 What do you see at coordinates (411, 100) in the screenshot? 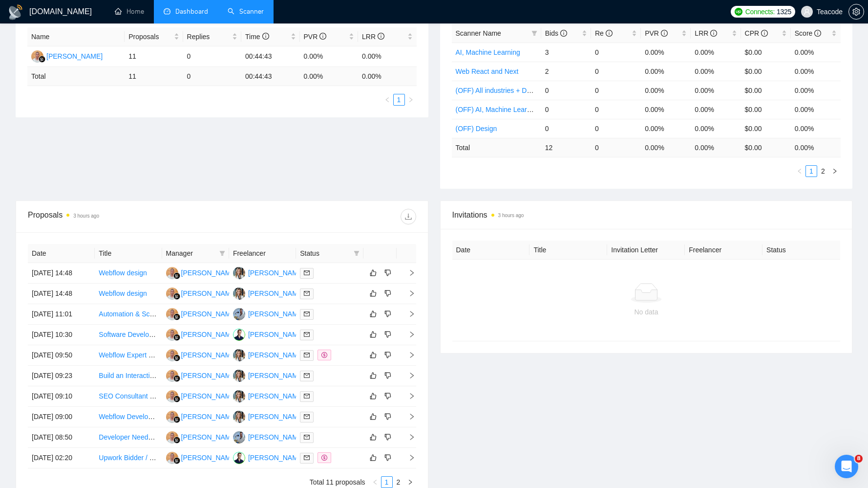
I see `li: Next Page` at bounding box center [411, 100].